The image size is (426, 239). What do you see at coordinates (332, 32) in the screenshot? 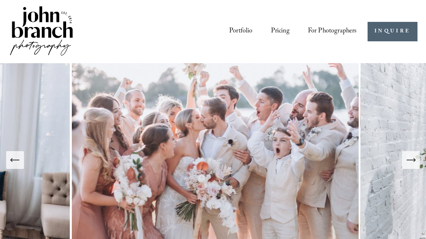
I see `a: folder dropdown` at bounding box center [332, 32].